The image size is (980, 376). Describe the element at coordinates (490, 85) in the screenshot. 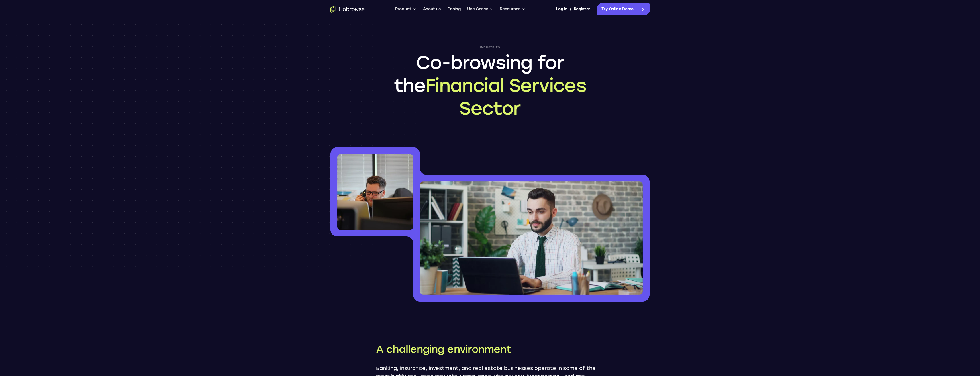

I see `h1: Co-browsing for the` at that location.